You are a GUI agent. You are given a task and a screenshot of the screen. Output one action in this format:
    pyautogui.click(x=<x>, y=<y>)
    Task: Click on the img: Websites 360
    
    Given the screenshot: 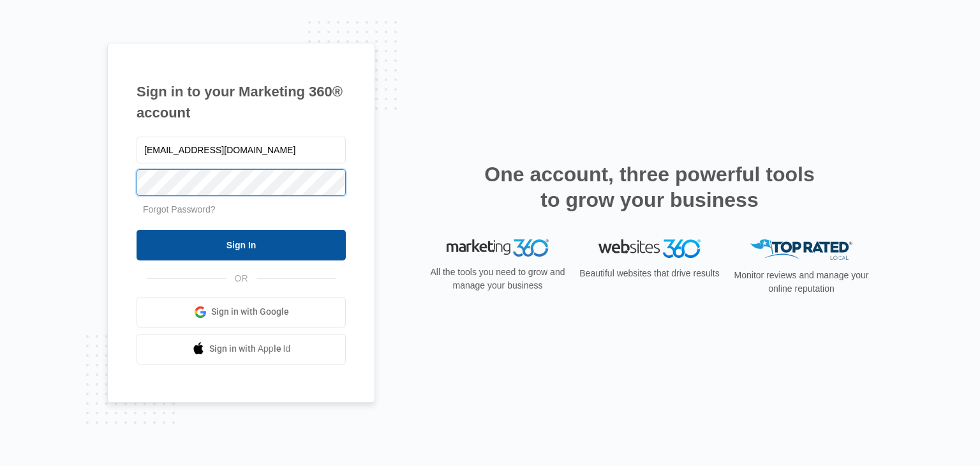 What is the action you would take?
    pyautogui.click(x=649, y=248)
    